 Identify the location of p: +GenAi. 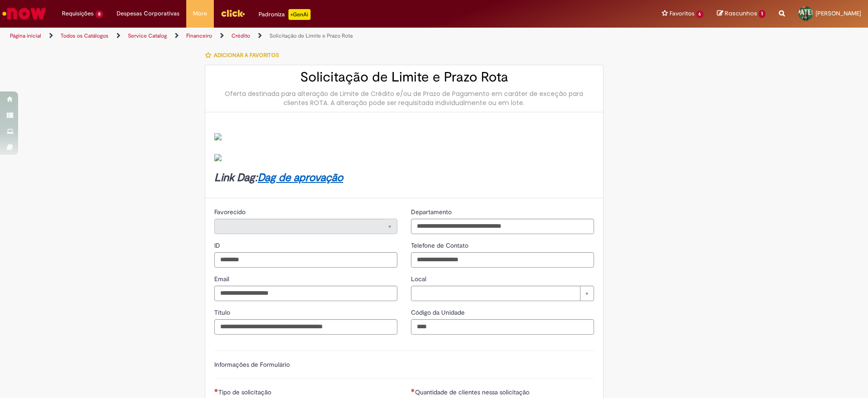
(299, 15).